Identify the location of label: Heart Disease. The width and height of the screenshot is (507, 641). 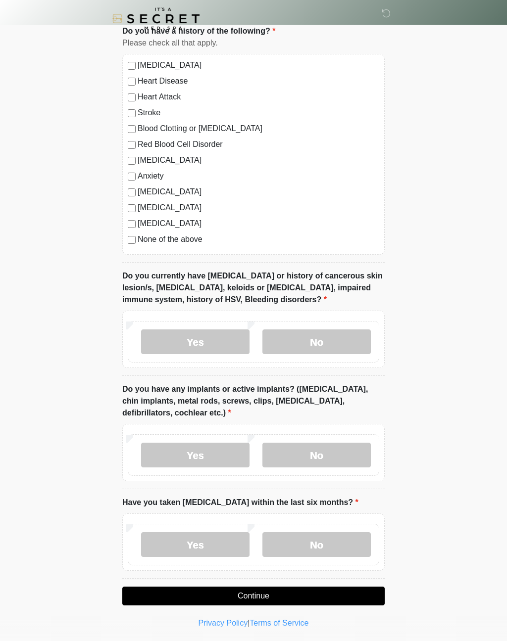
(258, 81).